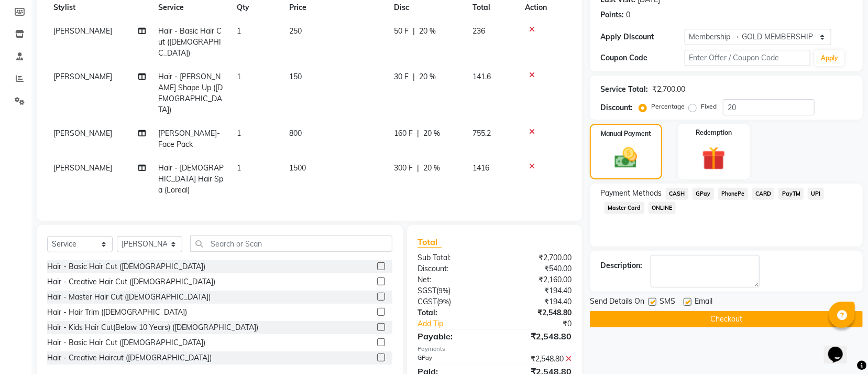  What do you see at coordinates (401, 76) in the screenshot?
I see `span: 30 F` at bounding box center [401, 76].